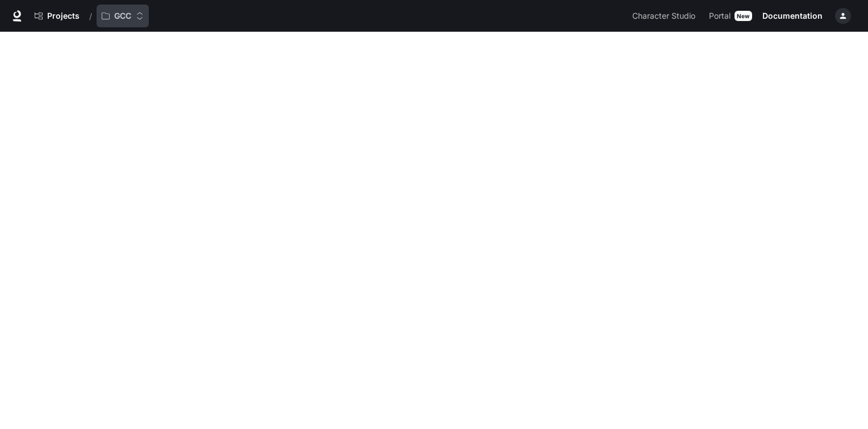  I want to click on p: GCC, so click(122, 16).